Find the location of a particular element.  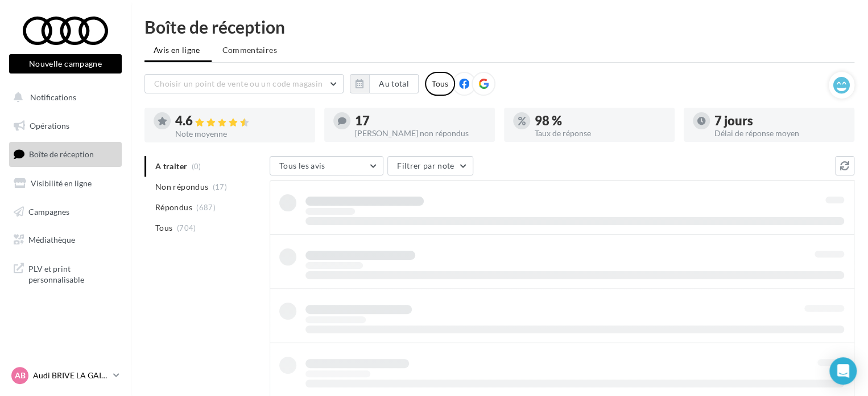

span: Opérations is located at coordinates (50, 126).